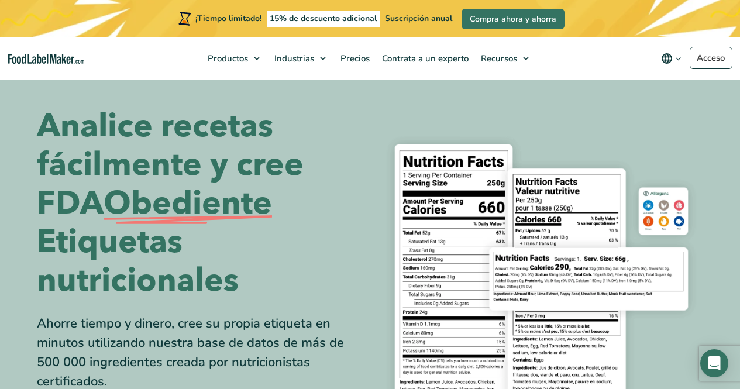  I want to click on font: Productos, so click(227, 58).